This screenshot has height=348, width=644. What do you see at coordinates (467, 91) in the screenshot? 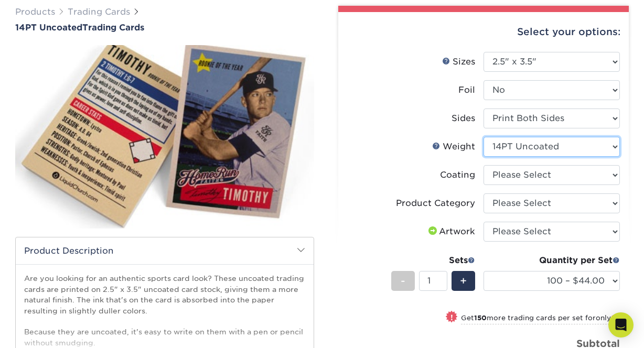
I see `div: Foil` at bounding box center [467, 91].